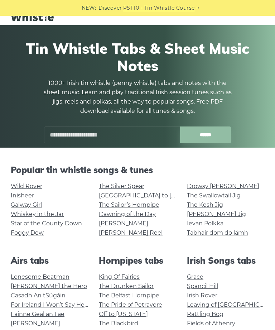 The height and width of the screenshot is (330, 275). What do you see at coordinates (195, 276) in the screenshot?
I see `a: Grace` at bounding box center [195, 276].